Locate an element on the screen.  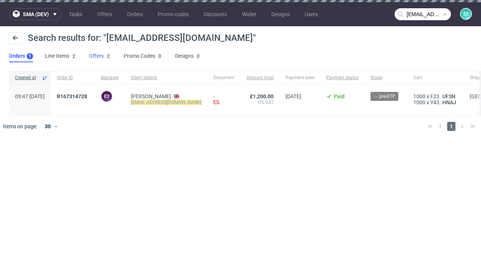
span: Manager is located at coordinates (110, 78).